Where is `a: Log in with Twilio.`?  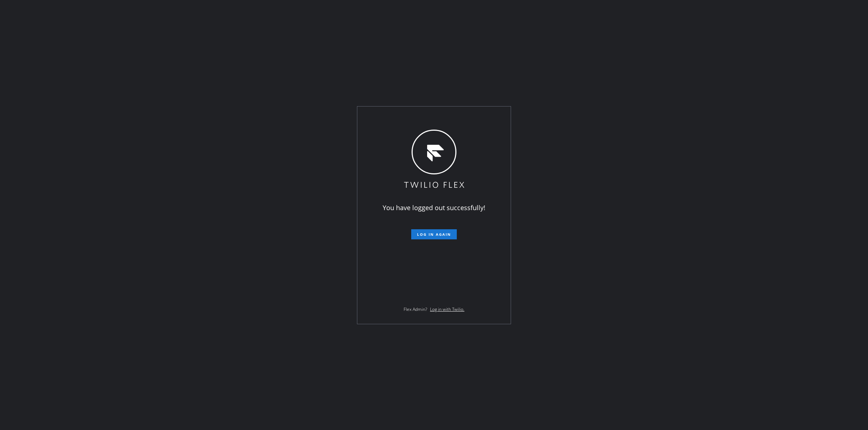
a: Log in with Twilio. is located at coordinates (447, 309).